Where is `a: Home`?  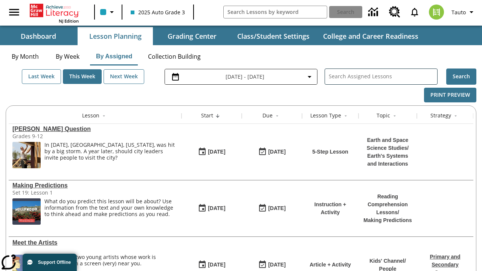 a: Home is located at coordinates (54, 11).